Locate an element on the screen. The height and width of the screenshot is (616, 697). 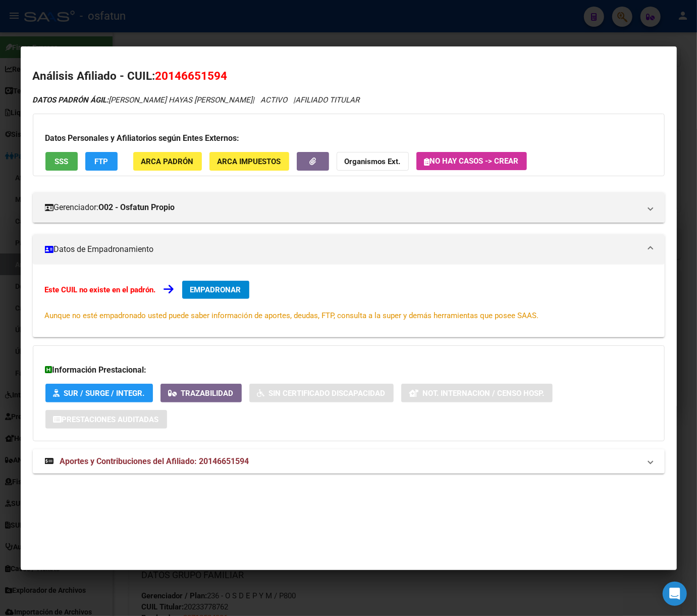
span: No hay casos -> Crear is located at coordinates (472, 161).